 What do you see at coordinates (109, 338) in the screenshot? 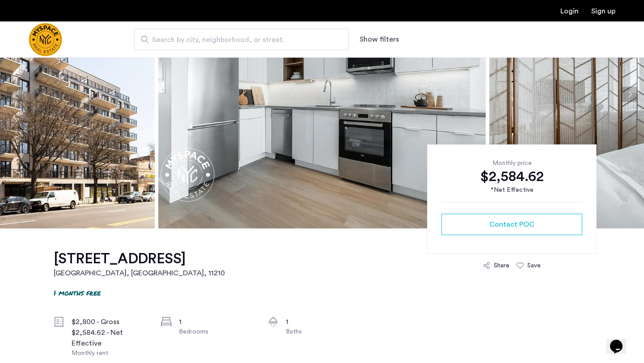
I see `div: $2,584.62 - Net Effective` at bounding box center [109, 338].